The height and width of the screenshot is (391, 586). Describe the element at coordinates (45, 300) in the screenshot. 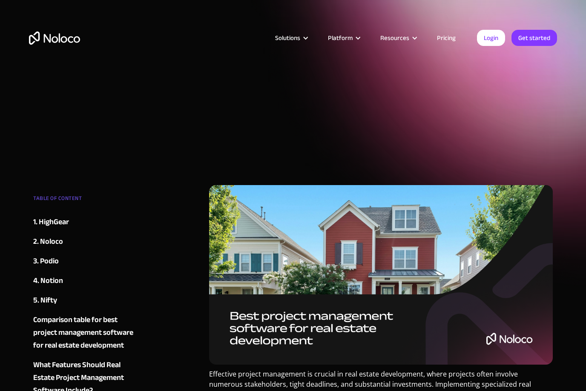

I see `div: 5. Nifty` at that location.